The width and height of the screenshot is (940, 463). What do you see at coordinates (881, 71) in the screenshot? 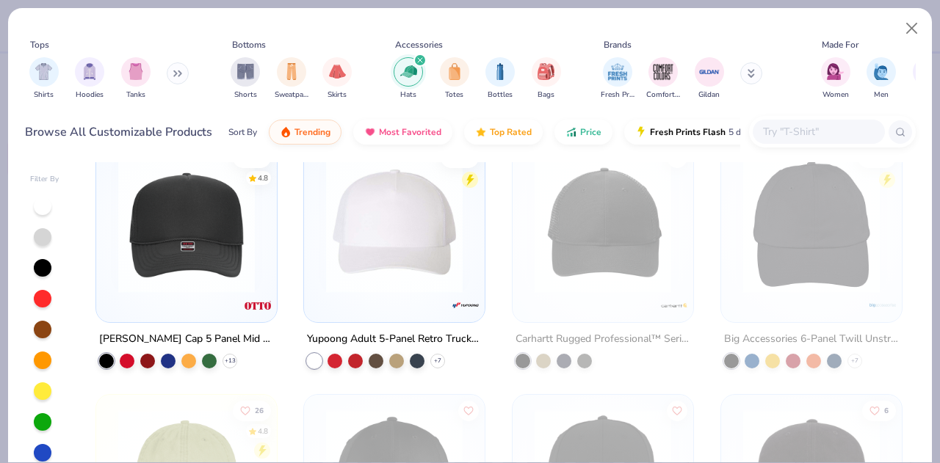
I see `img: Men Image` at bounding box center [881, 71].